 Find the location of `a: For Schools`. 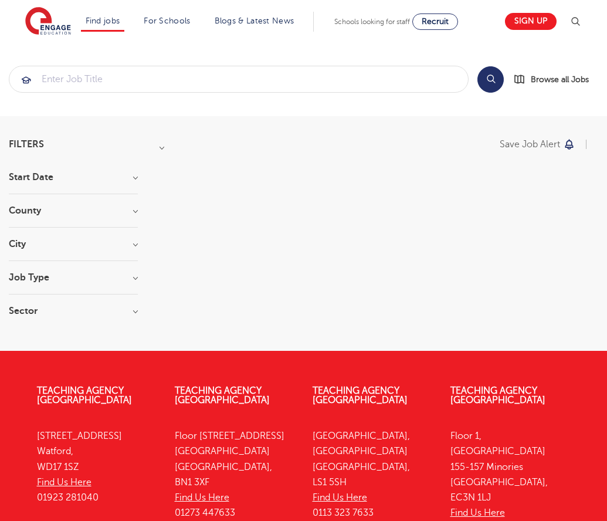

a: For Schools is located at coordinates (166, 21).